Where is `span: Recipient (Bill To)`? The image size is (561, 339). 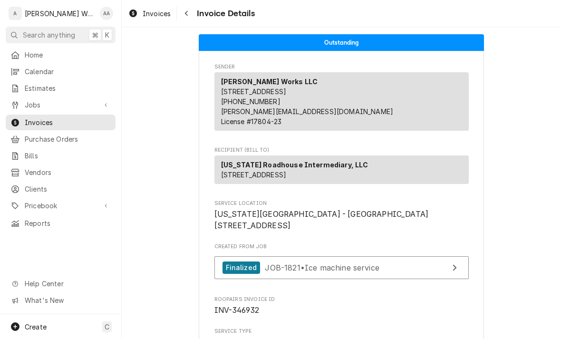 span: Recipient (Bill To) is located at coordinates (341, 150).